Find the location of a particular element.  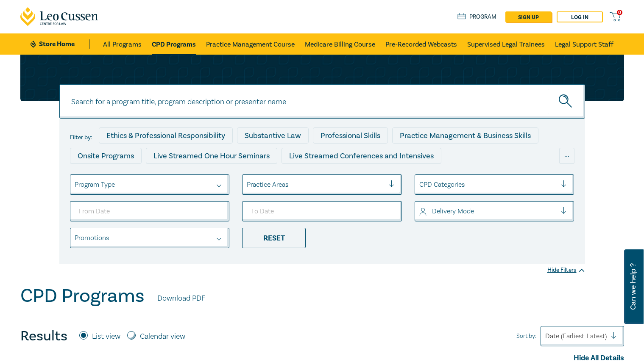

h4: Results is located at coordinates (43, 337).